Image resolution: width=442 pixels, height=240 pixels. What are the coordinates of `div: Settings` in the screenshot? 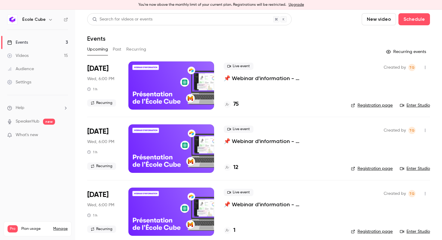 It's located at (19, 82).